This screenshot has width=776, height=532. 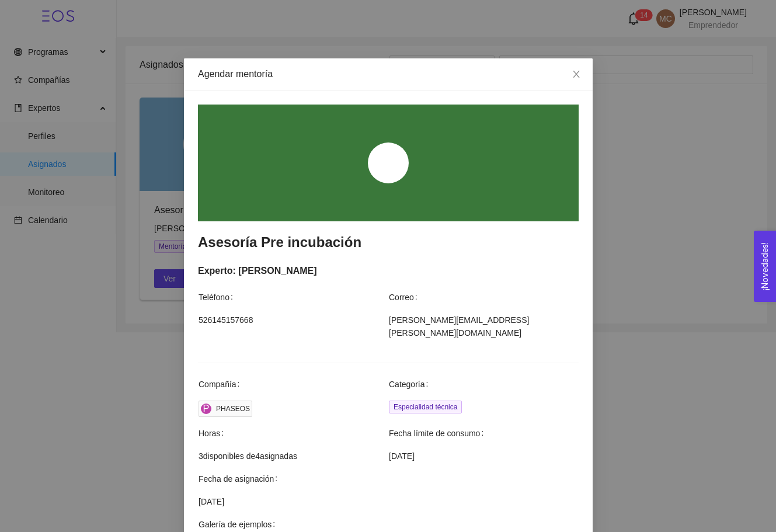 I want to click on div: Agendar mentoría, so click(x=388, y=74).